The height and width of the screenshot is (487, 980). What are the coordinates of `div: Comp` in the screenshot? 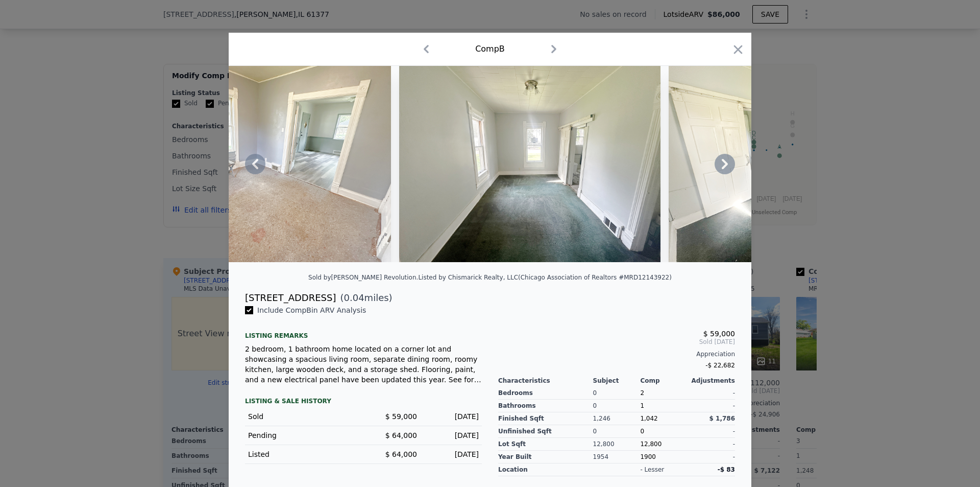 It's located at (663, 381).